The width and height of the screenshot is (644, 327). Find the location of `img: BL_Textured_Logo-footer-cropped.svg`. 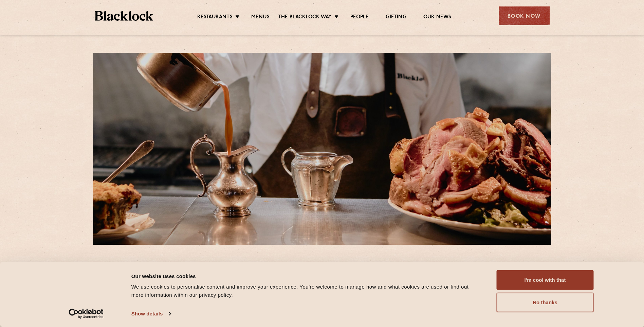

img: BL_Textured_Logo-footer-cropped.svg is located at coordinates (124, 16).